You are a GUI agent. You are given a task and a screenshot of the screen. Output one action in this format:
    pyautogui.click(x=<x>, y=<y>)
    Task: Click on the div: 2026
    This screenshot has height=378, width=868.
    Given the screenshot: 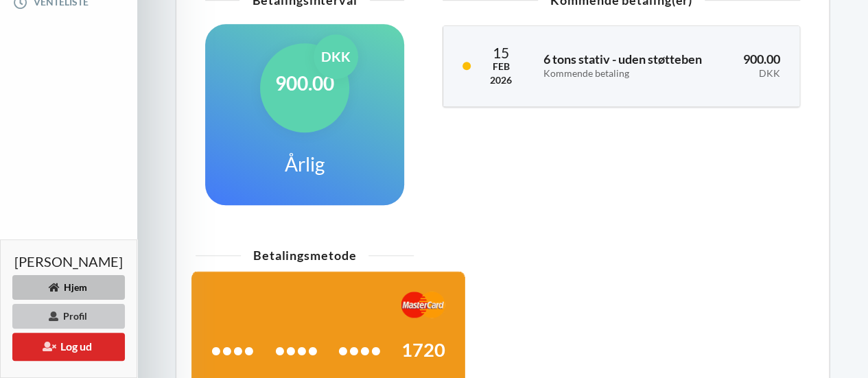 What is the action you would take?
    pyautogui.click(x=501, y=80)
    